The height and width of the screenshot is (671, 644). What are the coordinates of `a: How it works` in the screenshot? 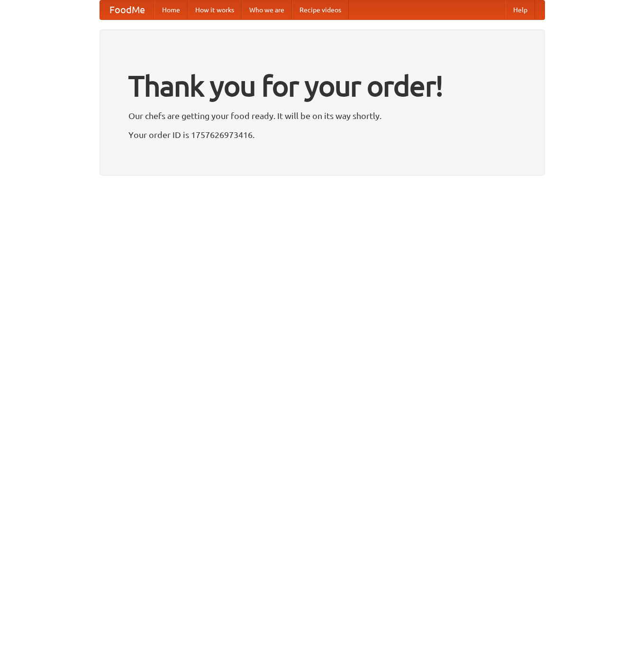 It's located at (214, 10).